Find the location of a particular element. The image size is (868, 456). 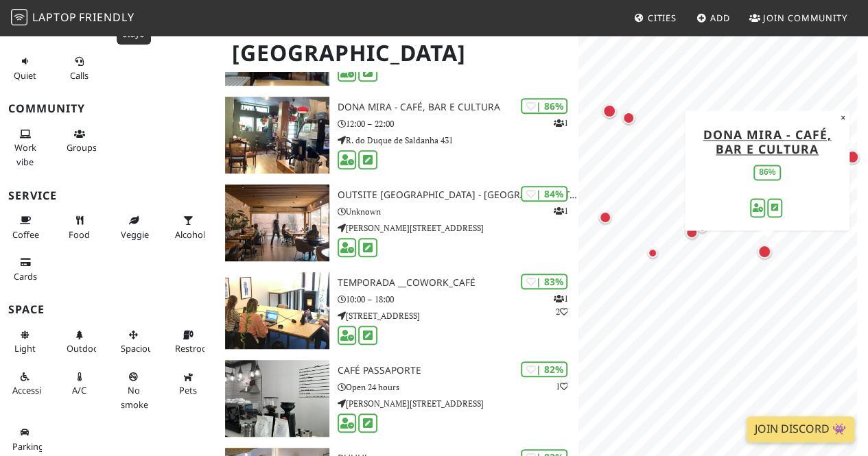

p: Open 24 hours is located at coordinates (457, 386).